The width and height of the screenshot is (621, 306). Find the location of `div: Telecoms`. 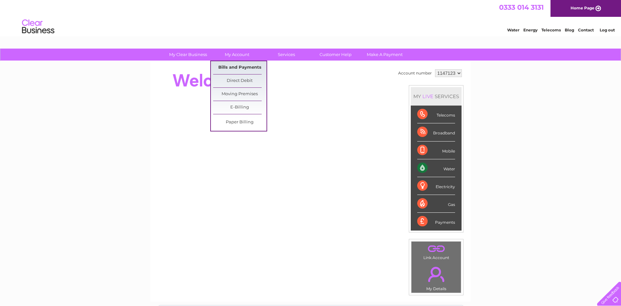

div: Telecoms is located at coordinates (436, 114).